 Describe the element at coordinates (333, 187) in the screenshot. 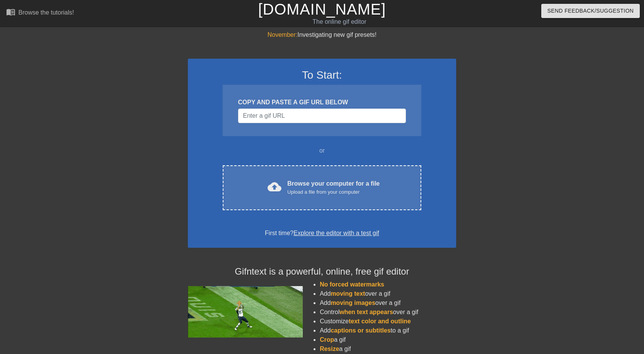

I see `div: Browse your computer for a file` at that location.